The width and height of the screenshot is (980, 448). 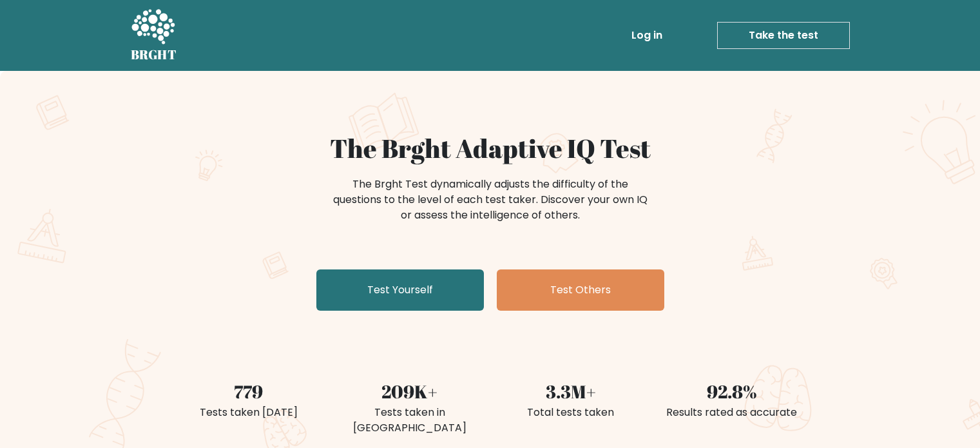 What do you see at coordinates (784, 35) in the screenshot?
I see `a: Take the test` at bounding box center [784, 35].